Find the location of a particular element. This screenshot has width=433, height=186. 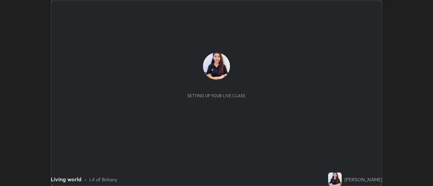

div: Setting up your live class is located at coordinates (216, 96).